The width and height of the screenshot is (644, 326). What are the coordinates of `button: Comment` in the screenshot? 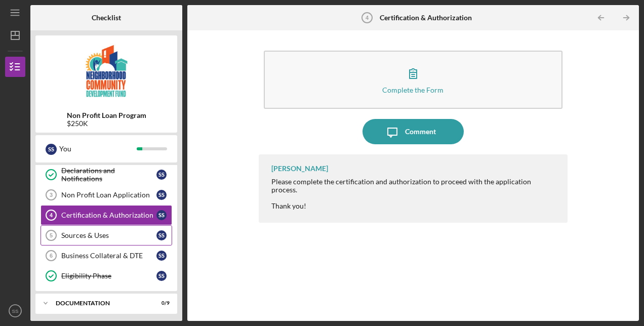 It's located at (413, 131).